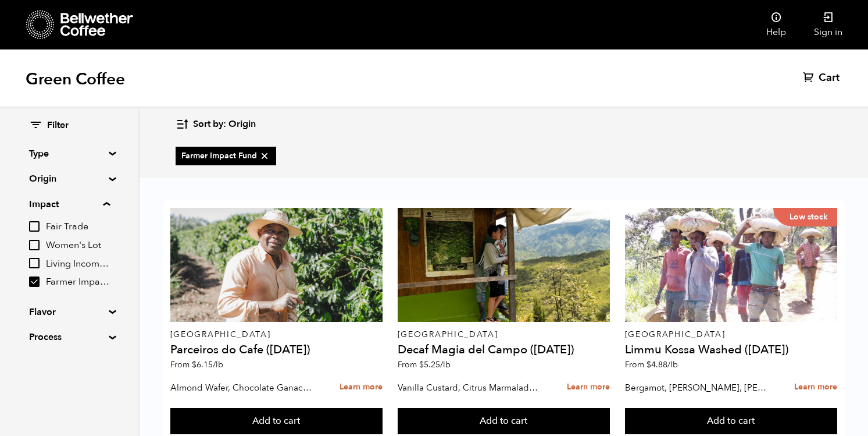  I want to click on input: Living Income Pricing, so click(35, 263).